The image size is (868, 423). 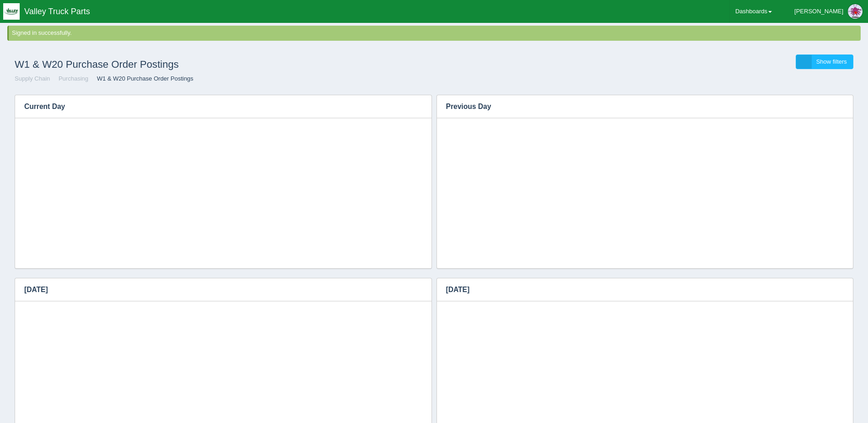 I want to click on h3: Previous Day, so click(x=632, y=107).